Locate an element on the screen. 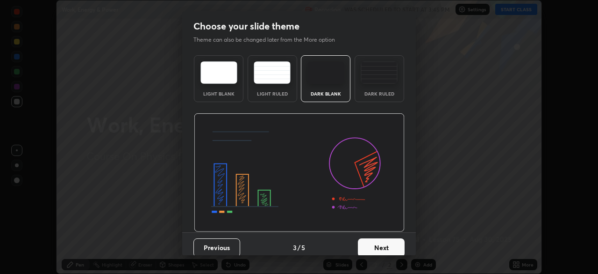  h2: Choose your slide theme is located at coordinates (246, 26).